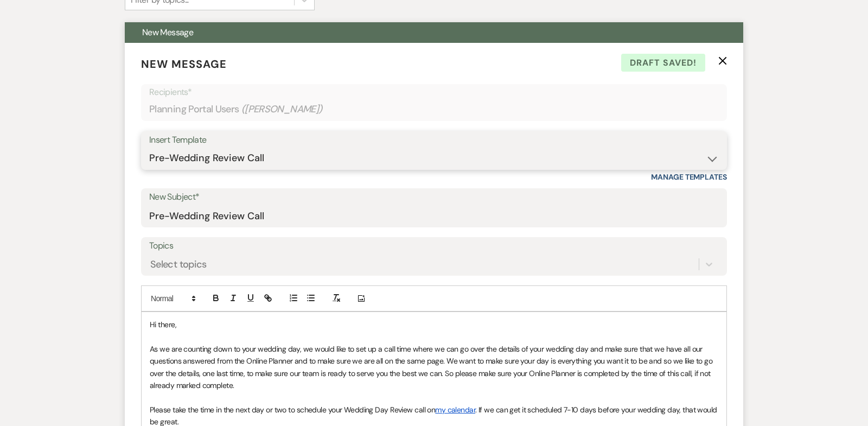 Image resolution: width=868 pixels, height=426 pixels. I want to click on span: Please take the time in the next day or two to schedule your Wedding Day Review call on, so click(293, 409).